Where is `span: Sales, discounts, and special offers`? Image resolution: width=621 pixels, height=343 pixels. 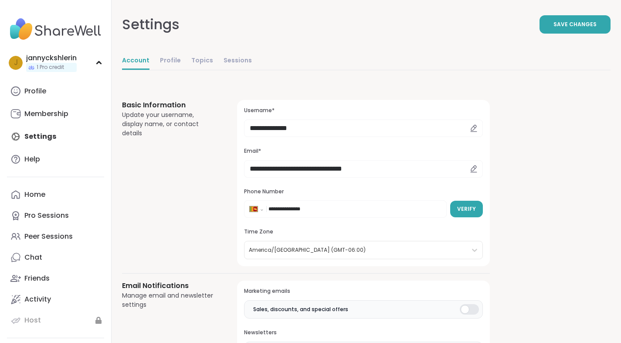 span: Sales, discounts, and special offers is located at coordinates (301, 309).